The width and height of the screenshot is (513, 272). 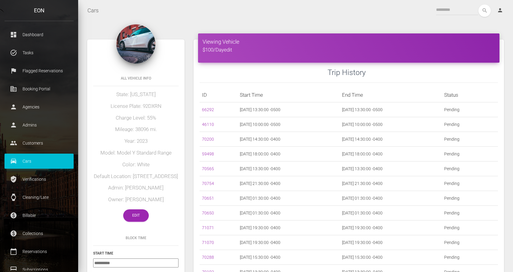 What do you see at coordinates (228, 50) in the screenshot?
I see `a: edit` at bounding box center [228, 50].